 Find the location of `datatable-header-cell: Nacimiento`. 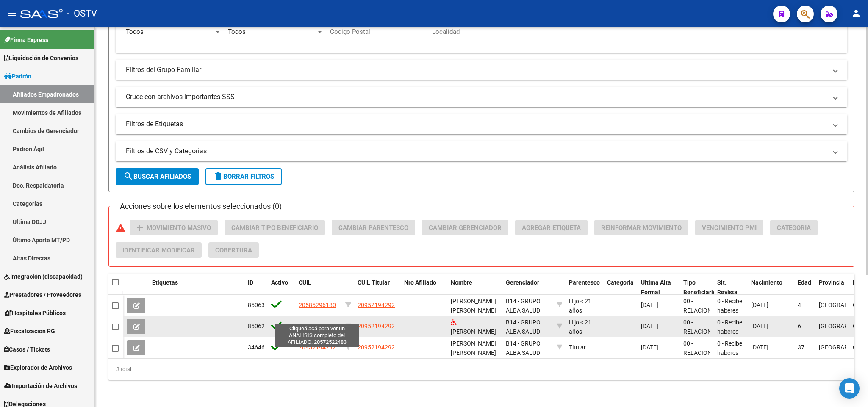

datatable-header-cell: Nacimiento is located at coordinates (771, 288).